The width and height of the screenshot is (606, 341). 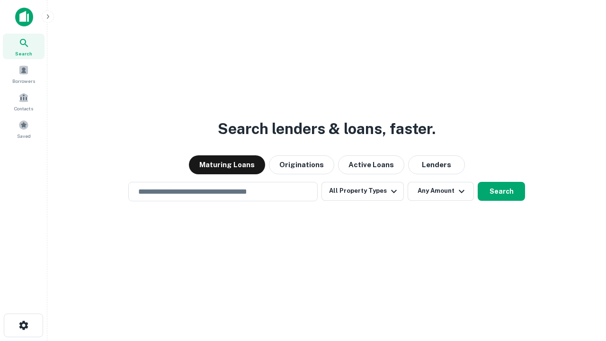 I want to click on span: Search, so click(x=24, y=54).